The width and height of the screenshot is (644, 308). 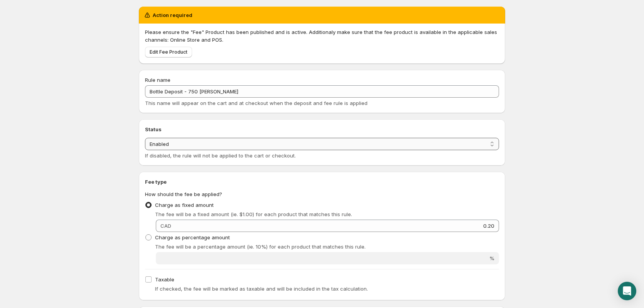 I want to click on span: CAD, so click(x=166, y=226).